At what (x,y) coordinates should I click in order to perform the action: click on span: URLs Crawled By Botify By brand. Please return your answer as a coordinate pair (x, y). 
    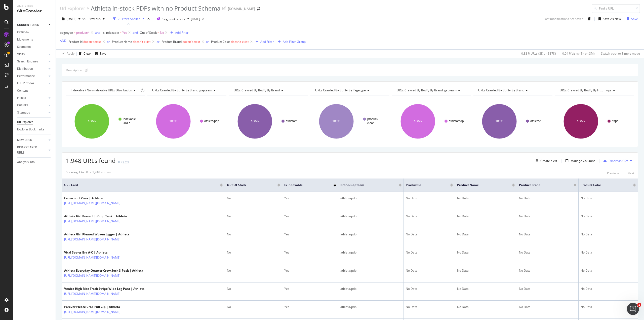
    Looking at the image, I should click on (502, 90).